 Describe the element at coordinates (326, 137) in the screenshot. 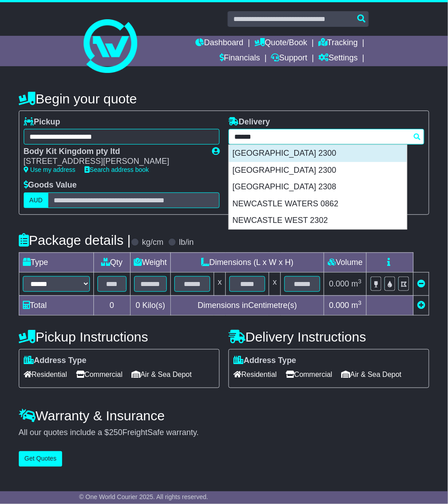

I see `typeahead: Please provide city` at that location.